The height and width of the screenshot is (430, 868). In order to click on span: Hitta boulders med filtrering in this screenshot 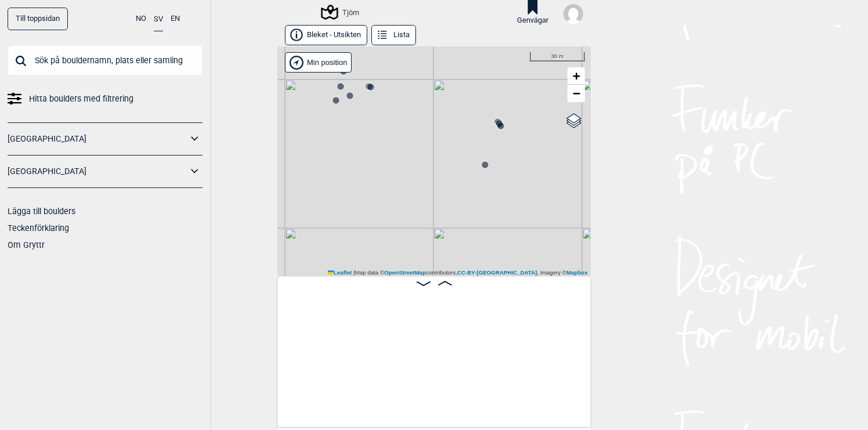, I will do `click(82, 99)`.